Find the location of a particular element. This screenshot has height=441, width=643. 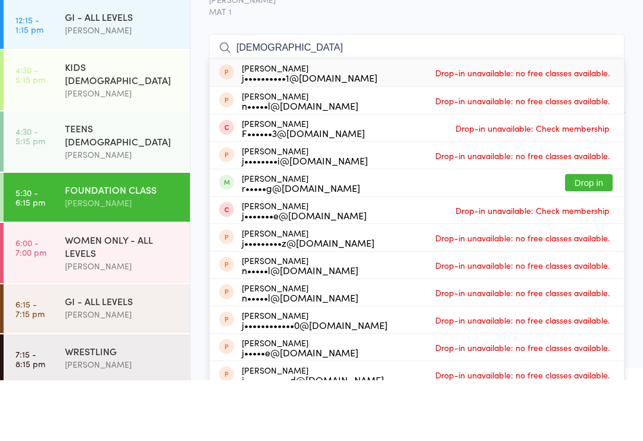

time: 6:15 - 7:15 pm is located at coordinates (30, 369).